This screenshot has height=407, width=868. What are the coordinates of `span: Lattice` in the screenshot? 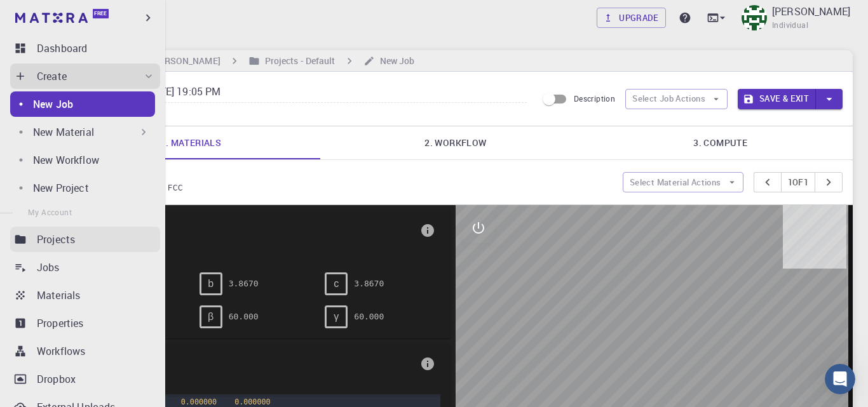 It's located at (244, 230).